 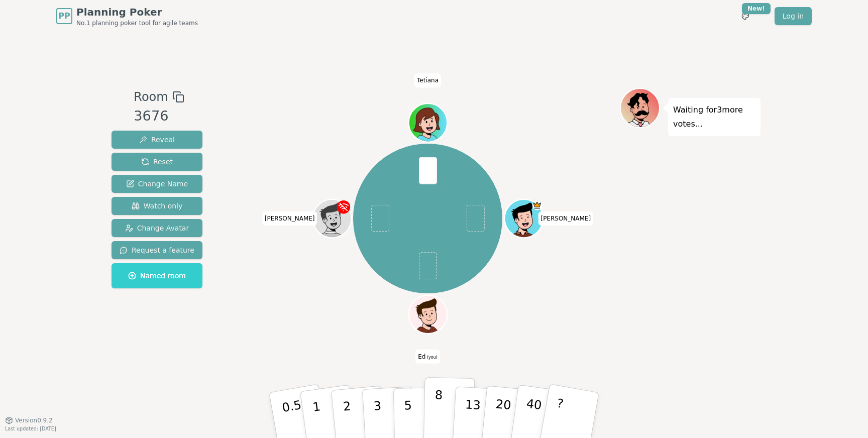 What do you see at coordinates (137, 12) in the screenshot?
I see `span: Planning Poker` at bounding box center [137, 12].